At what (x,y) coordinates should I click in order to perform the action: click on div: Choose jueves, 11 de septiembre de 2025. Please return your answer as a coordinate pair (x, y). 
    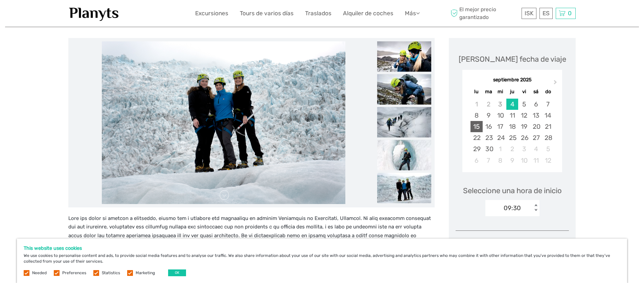
    Looking at the image, I should click on (512, 115).